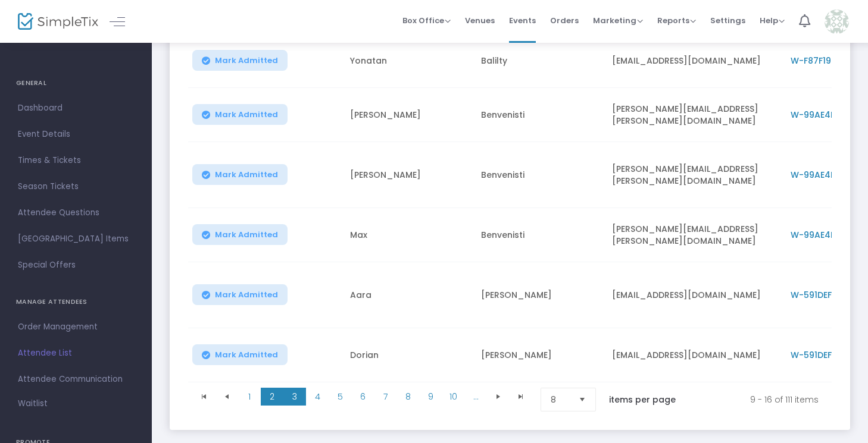  What do you see at coordinates (75, 265) in the screenshot?
I see `span: Special Offers` at bounding box center [75, 265].